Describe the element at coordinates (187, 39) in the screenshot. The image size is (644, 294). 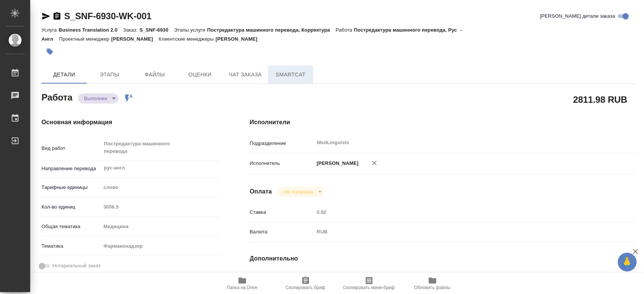
I see `p: Клиентские менеджеры` at that location.